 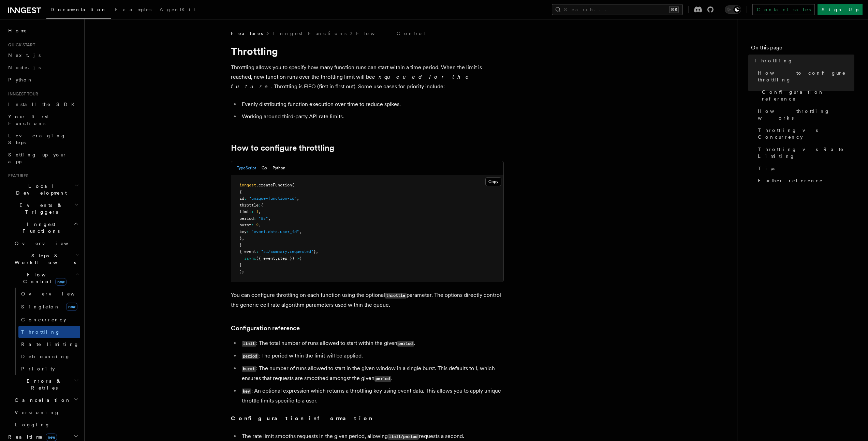 I want to click on span: Documentation, so click(x=79, y=10).